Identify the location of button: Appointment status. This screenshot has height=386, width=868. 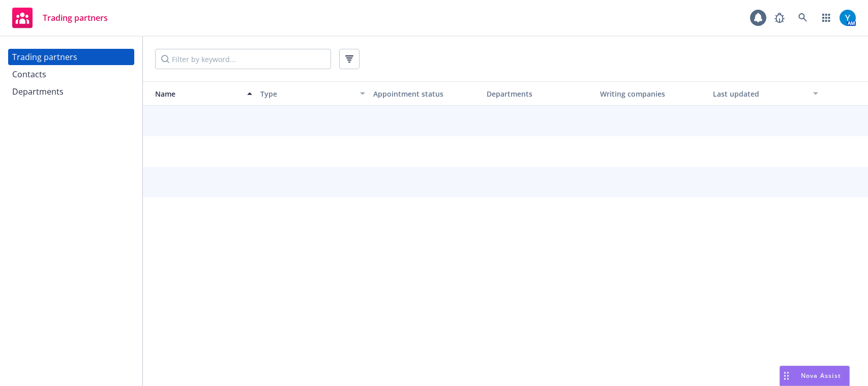
(425, 93).